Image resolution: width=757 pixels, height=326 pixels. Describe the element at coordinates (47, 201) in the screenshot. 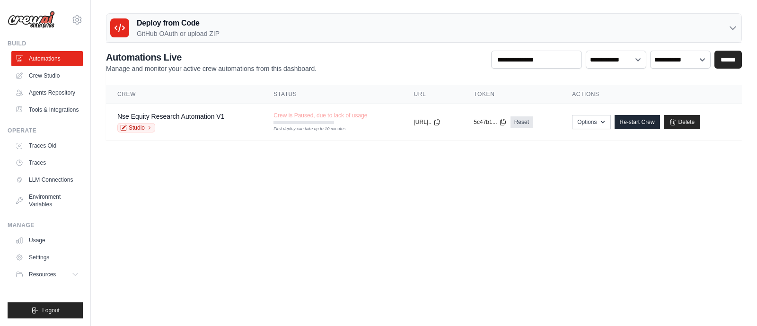

I see `a: Environment Variables` at that location.